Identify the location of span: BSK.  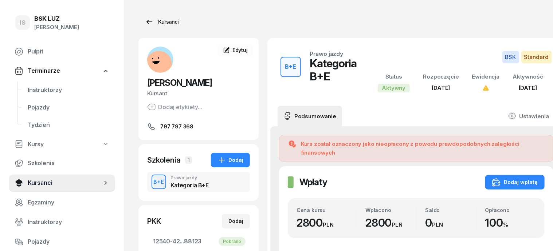
(510, 57).